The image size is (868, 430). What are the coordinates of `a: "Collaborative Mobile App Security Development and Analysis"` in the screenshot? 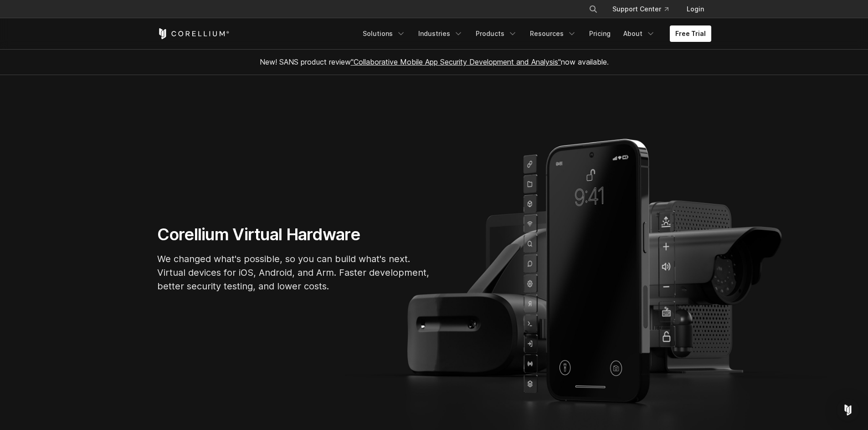 It's located at (456, 62).